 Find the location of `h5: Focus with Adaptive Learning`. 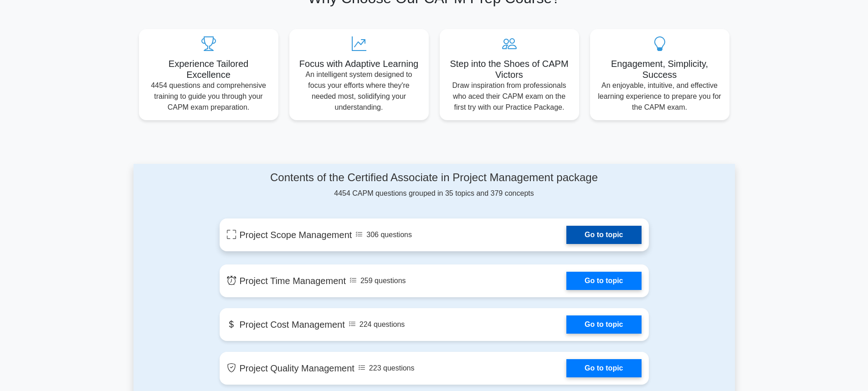

h5: Focus with Adaptive Learning is located at coordinates (359, 64).